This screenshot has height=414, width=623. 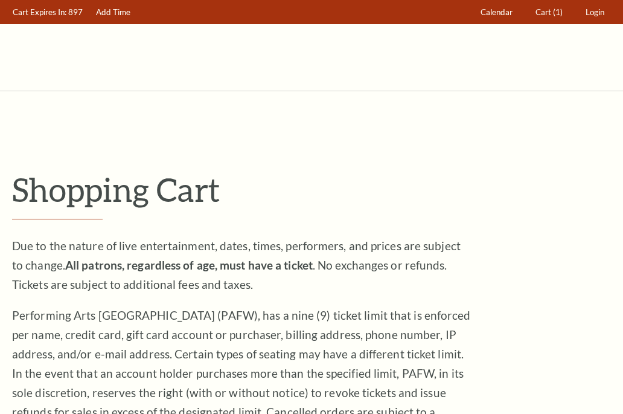 What do you see at coordinates (114, 12) in the screenshot?
I see `a: Add Time` at bounding box center [114, 12].